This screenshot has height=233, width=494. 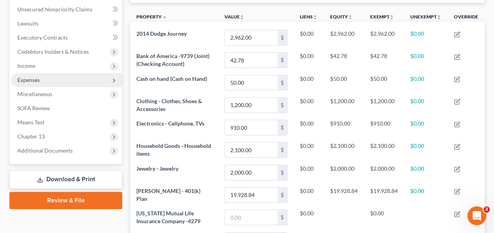 I want to click on span: Jewelry - Jewelry, so click(x=157, y=169).